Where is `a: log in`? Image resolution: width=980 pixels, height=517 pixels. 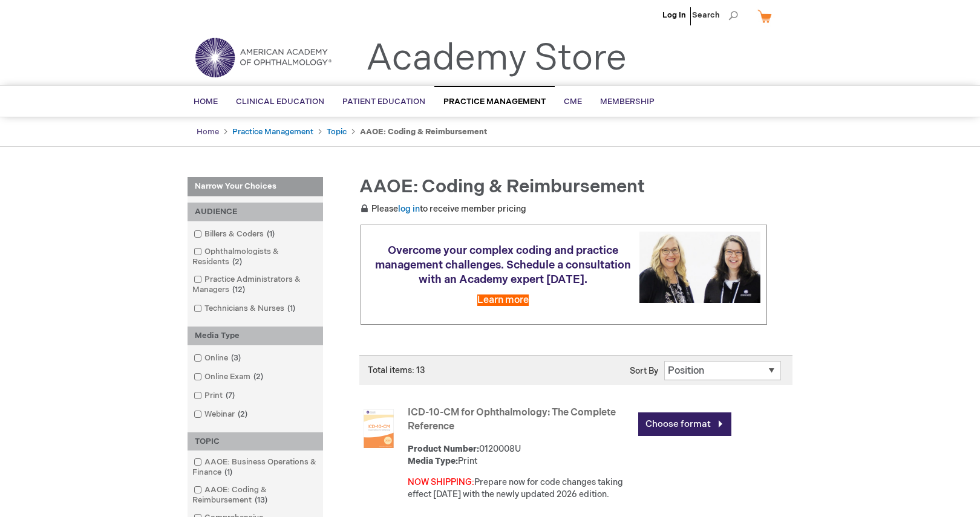 a: log in is located at coordinates (409, 209).